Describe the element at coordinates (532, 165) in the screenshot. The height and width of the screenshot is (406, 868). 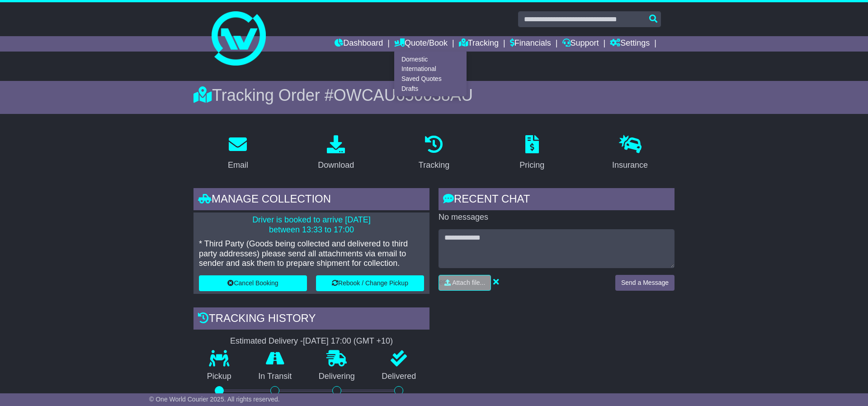
I see `div: Pricing` at that location.